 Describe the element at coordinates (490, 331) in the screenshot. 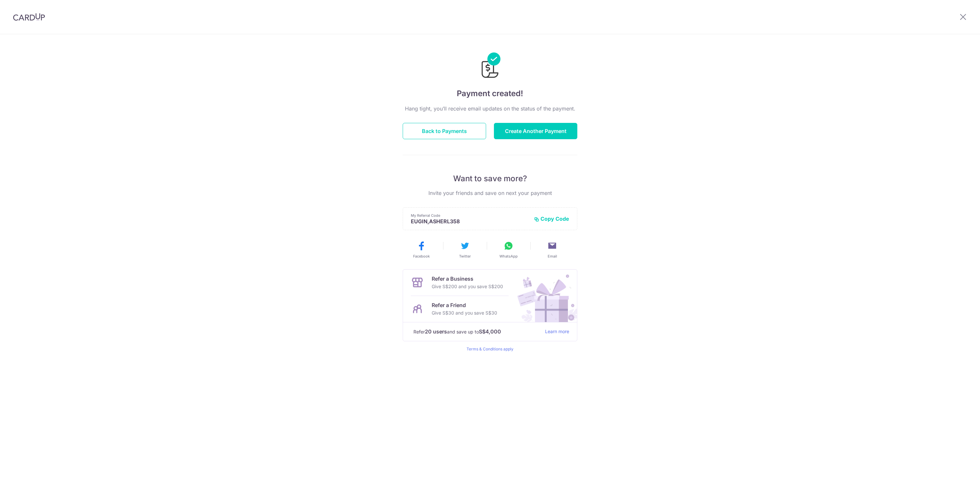

I see `strong: S$4,000` at that location.